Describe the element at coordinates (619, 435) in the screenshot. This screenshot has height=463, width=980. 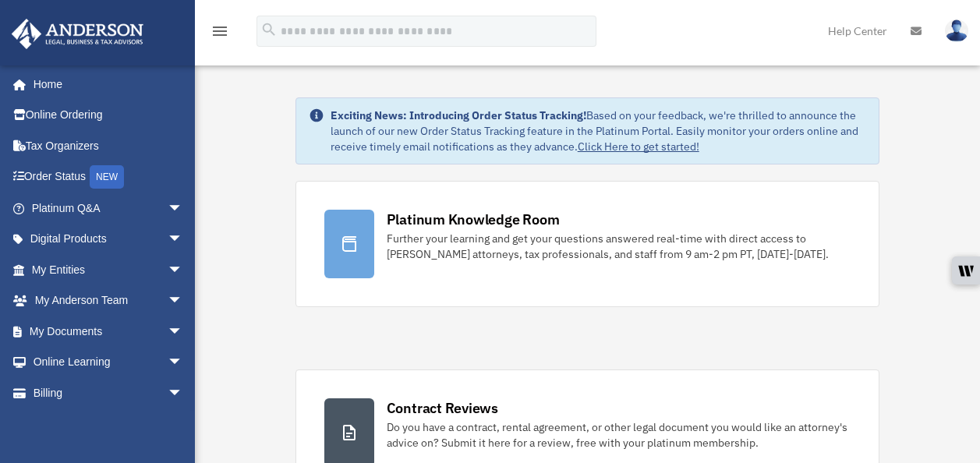
I see `div: Do you have a contract, rental agreement, or other legal document you would like an attorney's ad...` at that location.